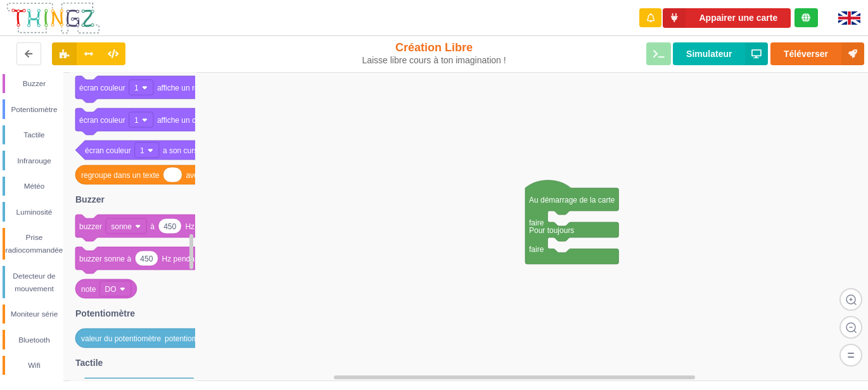  What do you see at coordinates (121, 339) in the screenshot?
I see `text: valeur du potentiomètre` at bounding box center [121, 339].